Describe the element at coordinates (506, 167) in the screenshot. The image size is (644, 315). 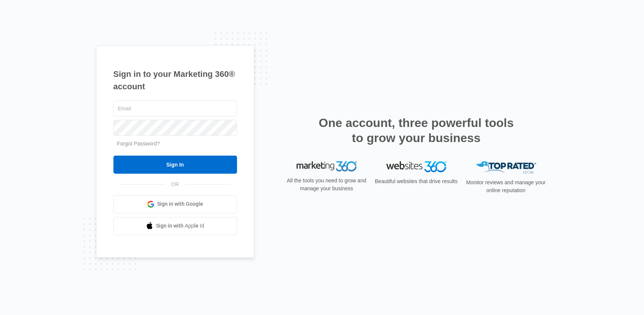
I see `img: Top Rated Local` at that location.